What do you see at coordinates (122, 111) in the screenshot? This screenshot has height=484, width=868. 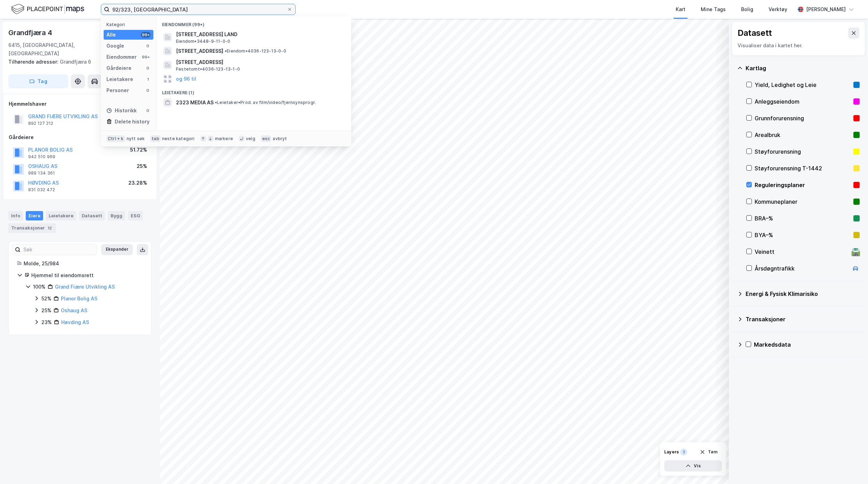 I see `div: Historikk` at bounding box center [122, 111].